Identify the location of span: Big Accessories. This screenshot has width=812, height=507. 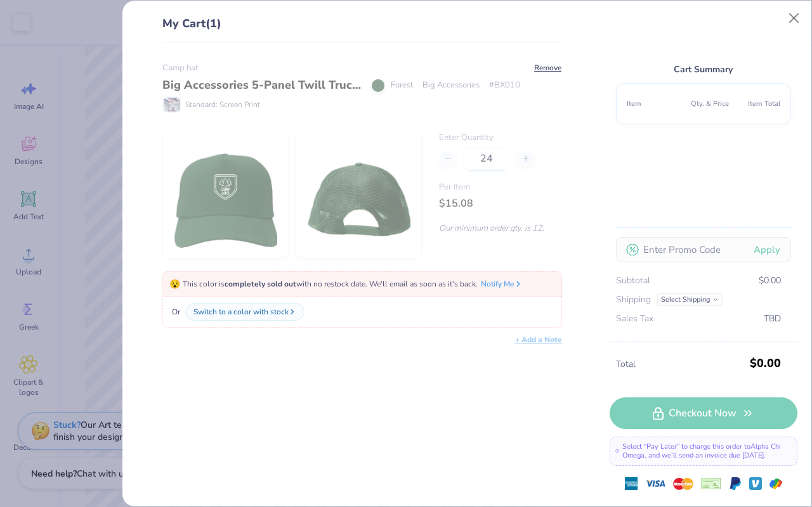
(451, 85).